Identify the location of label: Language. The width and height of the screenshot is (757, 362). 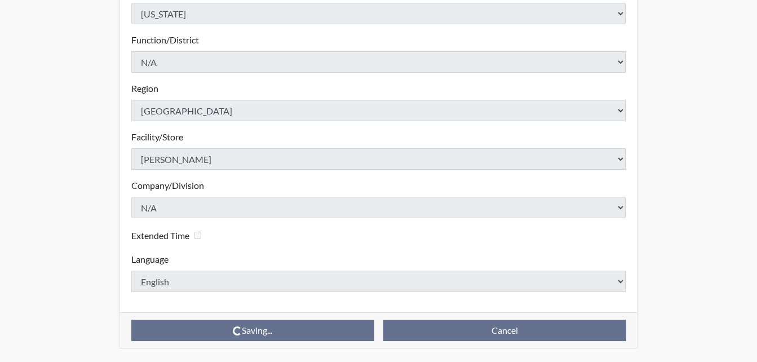
(150, 259).